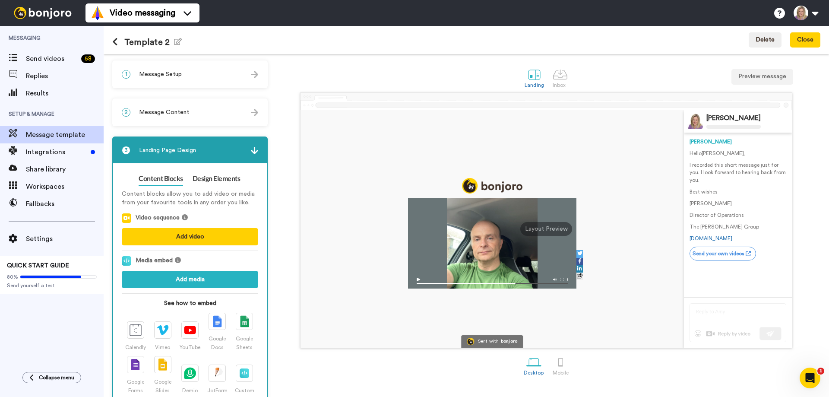 Image resolution: width=829 pixels, height=397 pixels. What do you see at coordinates (492, 281) in the screenshot?
I see `img: player-controls-full.svg` at bounding box center [492, 281].